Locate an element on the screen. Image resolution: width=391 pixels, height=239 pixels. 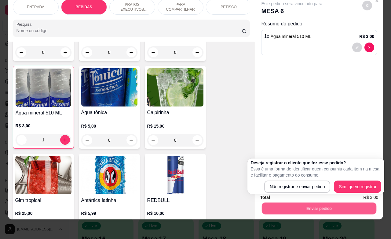
p: Resumo do pedido is located at coordinates (319, 24).